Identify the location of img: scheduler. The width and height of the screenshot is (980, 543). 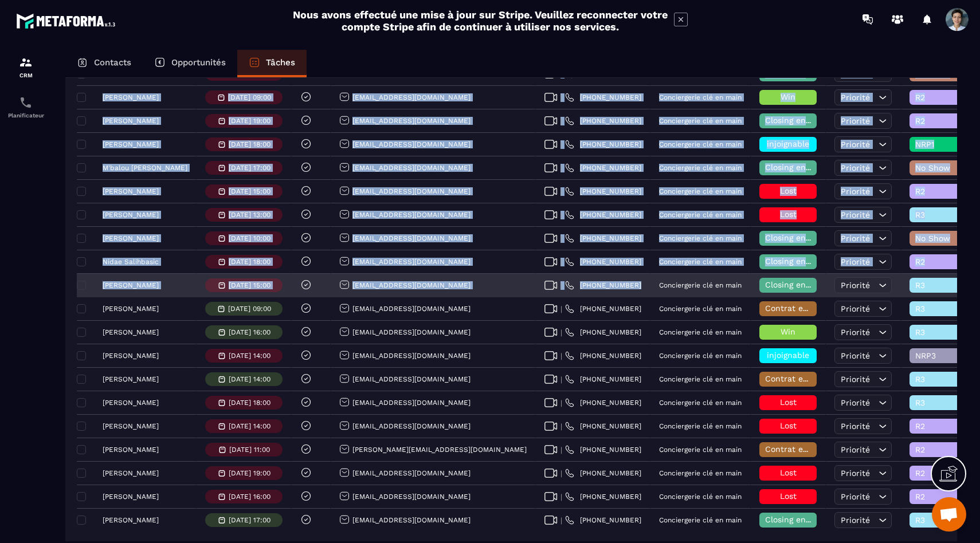
(26, 102).